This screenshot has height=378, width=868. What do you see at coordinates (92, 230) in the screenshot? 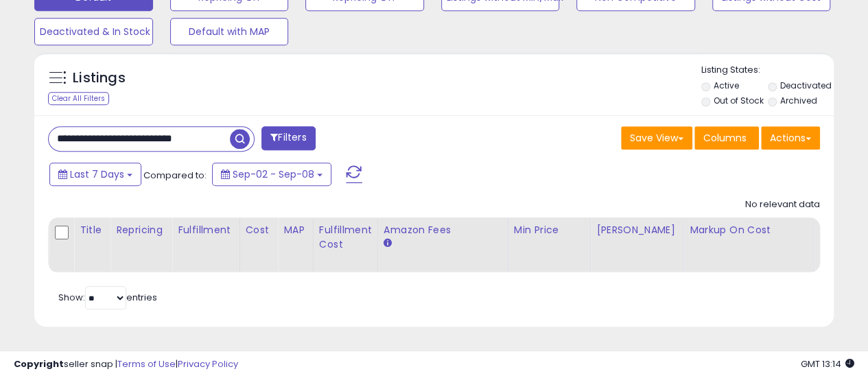
I see `div: Title` at bounding box center [92, 230].